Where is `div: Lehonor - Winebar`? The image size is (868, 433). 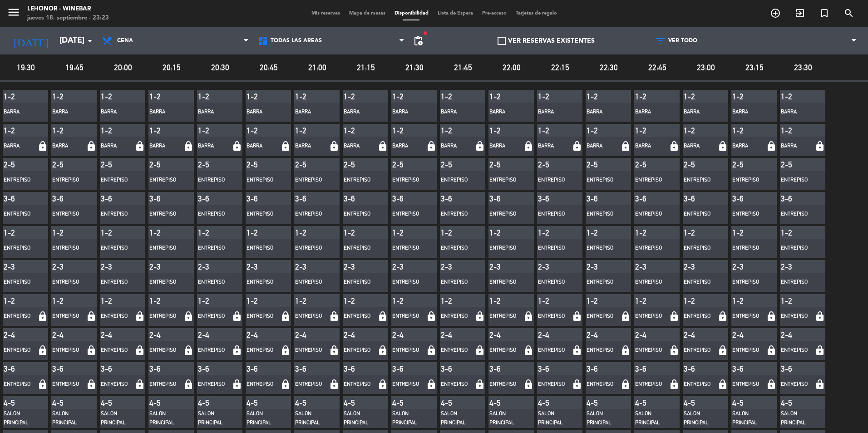
div: Lehonor - Winebar is located at coordinates (68, 9).